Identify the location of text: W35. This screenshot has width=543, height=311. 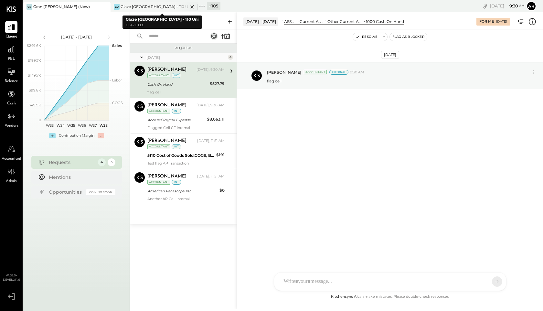
(71, 125).